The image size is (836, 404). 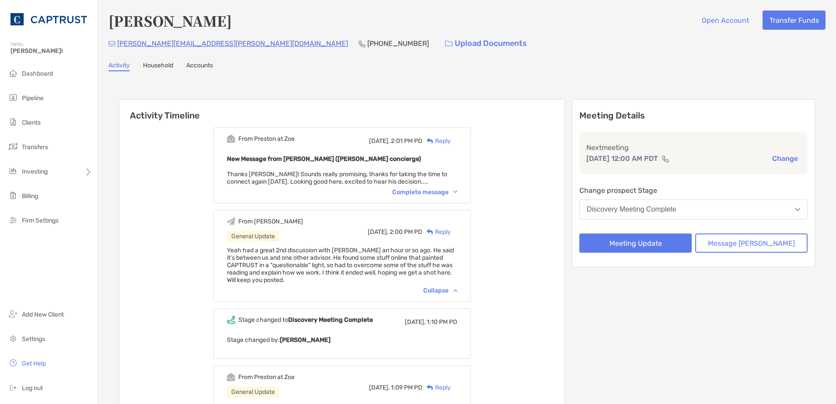 I want to click on button: Transfer Funds, so click(x=794, y=20).